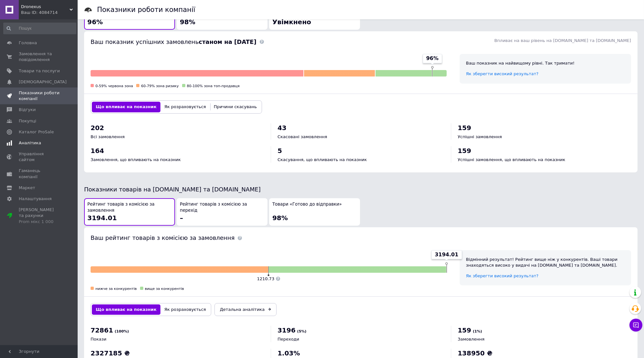  What do you see at coordinates (282, 128) in the screenshot?
I see `span: 43` at bounding box center [282, 128].